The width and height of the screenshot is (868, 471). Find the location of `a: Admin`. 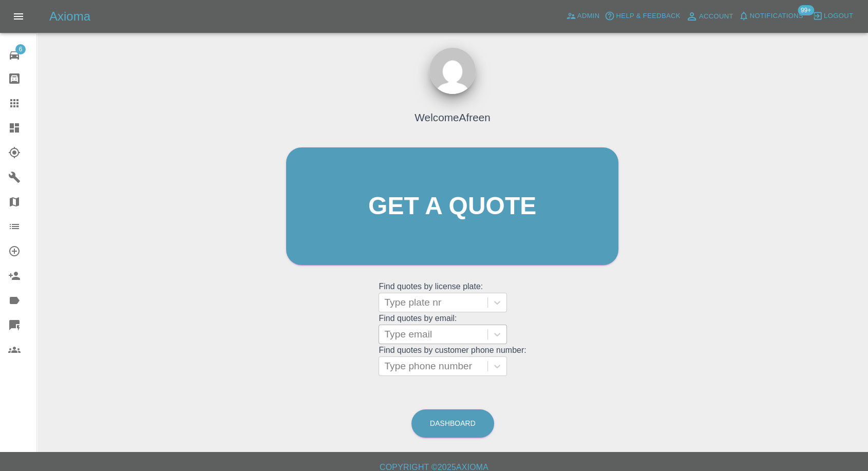

a: Admin is located at coordinates (583, 16).